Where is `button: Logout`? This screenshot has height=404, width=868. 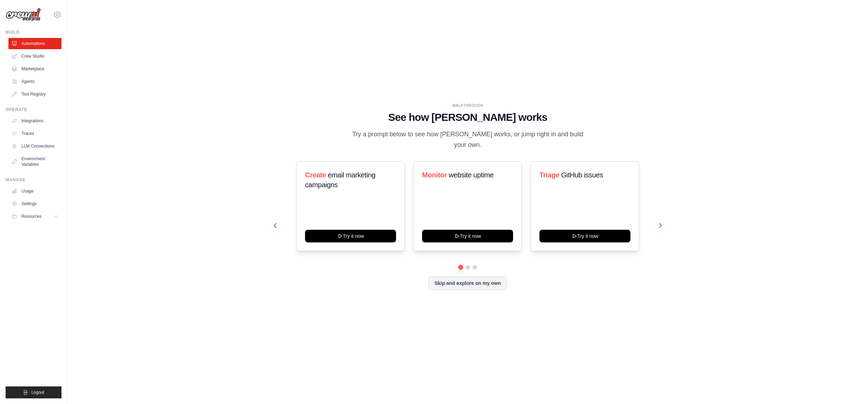 button: Logout is located at coordinates (33, 392).